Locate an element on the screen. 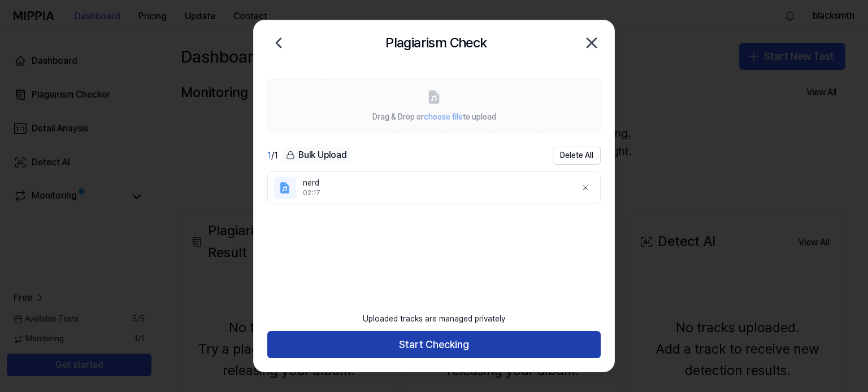 The height and width of the screenshot is (392, 868). button: Start Checking is located at coordinates (434, 345).